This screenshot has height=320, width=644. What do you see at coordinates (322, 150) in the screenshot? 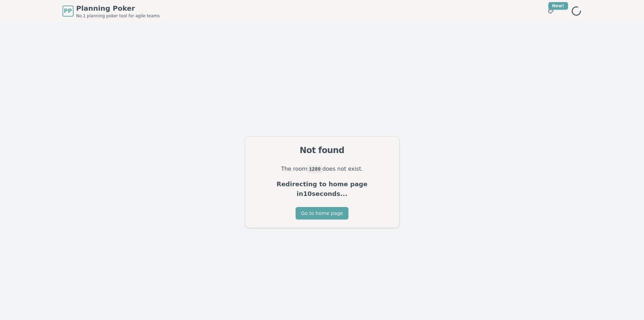
I see `div: Not found` at bounding box center [322, 150].